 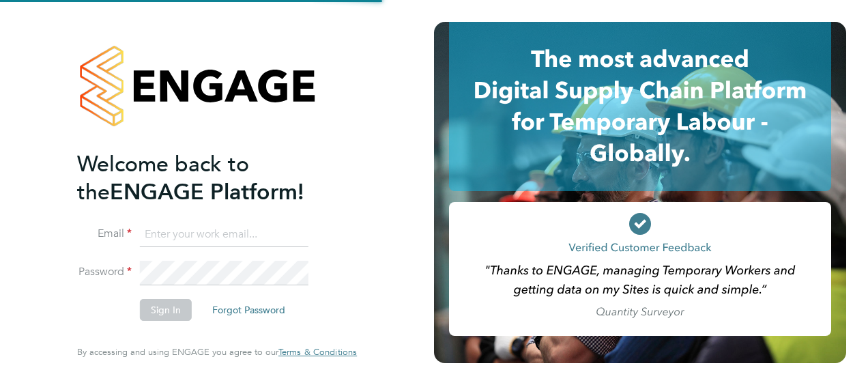 What do you see at coordinates (217, 351) in the screenshot?
I see `span: By accessing and using ENGAGE you agree to our` at bounding box center [217, 351].